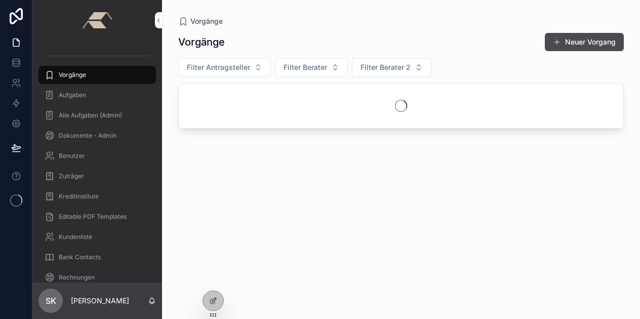 This screenshot has height=319, width=640. Describe the element at coordinates (97, 196) in the screenshot. I see `a: Kreditinstitute` at that location.